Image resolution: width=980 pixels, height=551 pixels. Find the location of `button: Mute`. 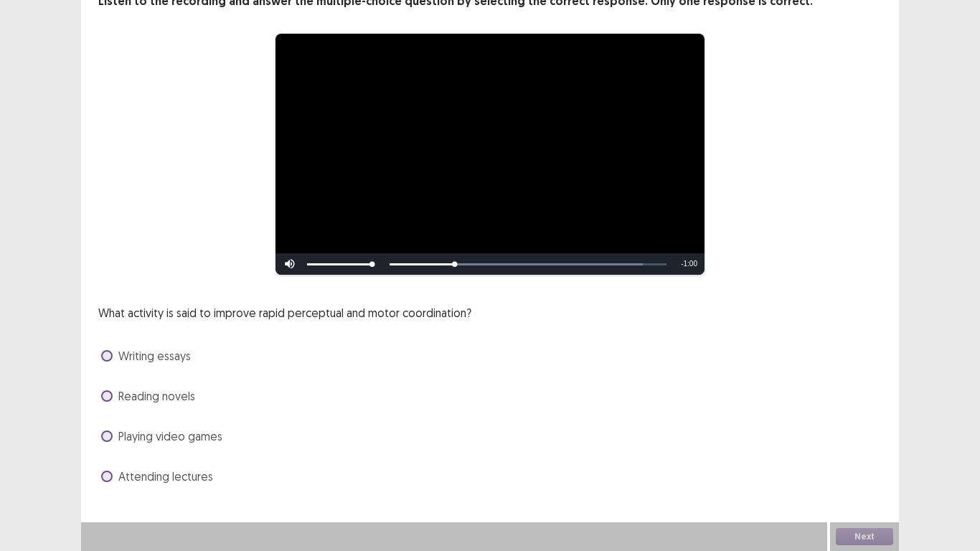

button: Mute is located at coordinates (290, 264).